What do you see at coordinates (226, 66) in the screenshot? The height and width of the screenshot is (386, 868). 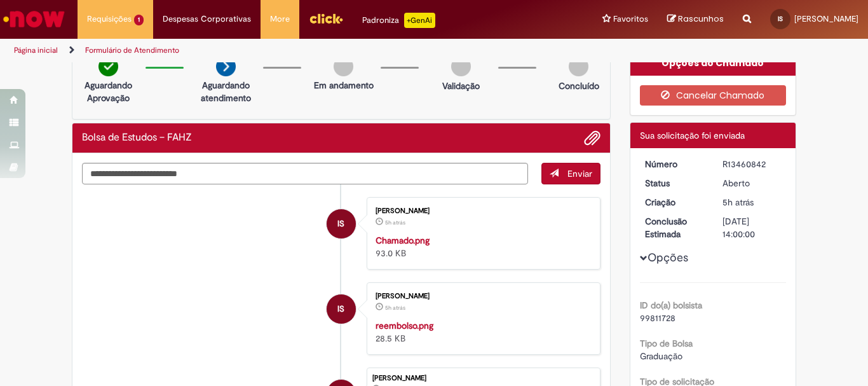 I see `img: arrow-next.png` at bounding box center [226, 66].